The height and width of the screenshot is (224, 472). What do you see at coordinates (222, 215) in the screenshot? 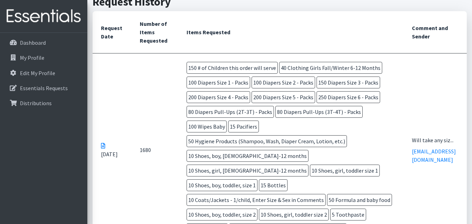
I see `span: 10 Shoes, boy, toddler, size 2` at bounding box center [222, 215].